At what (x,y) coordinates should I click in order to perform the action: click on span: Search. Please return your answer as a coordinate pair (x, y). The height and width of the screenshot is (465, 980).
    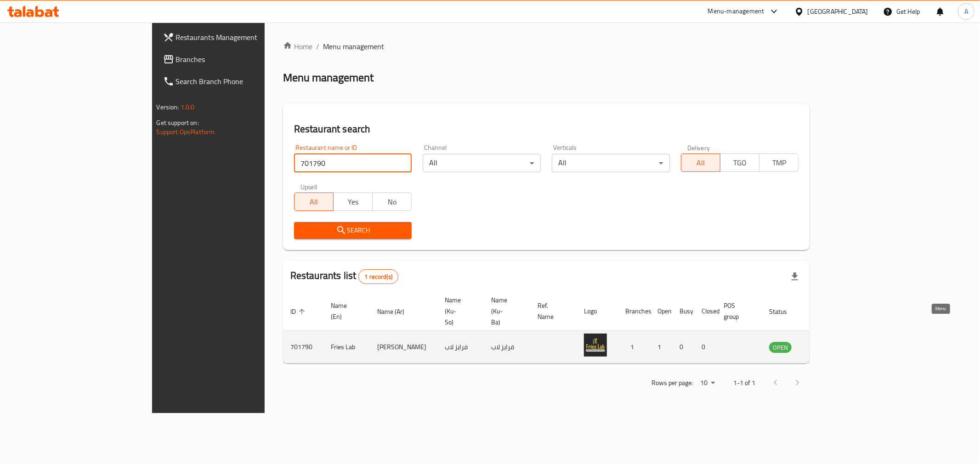
    Looking at the image, I should click on (353, 230).